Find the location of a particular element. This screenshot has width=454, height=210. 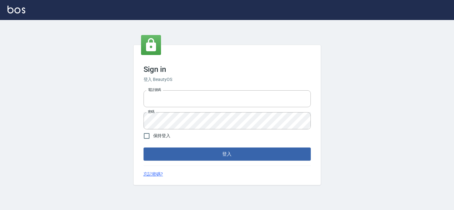

h3: Sign in is located at coordinates (227, 69).